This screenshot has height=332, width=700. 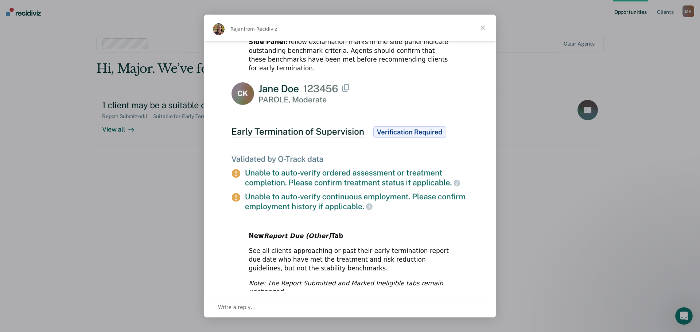 What do you see at coordinates (483, 28) in the screenshot?
I see `span: Close` at bounding box center [483, 28].